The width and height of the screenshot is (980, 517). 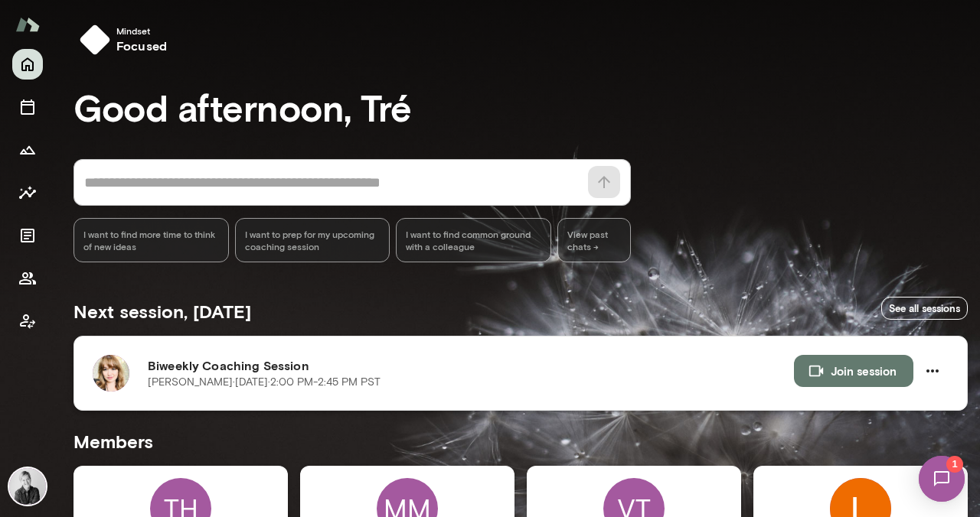 What do you see at coordinates (595, 240) in the screenshot?
I see `span: View past chats ->` at bounding box center [595, 240].